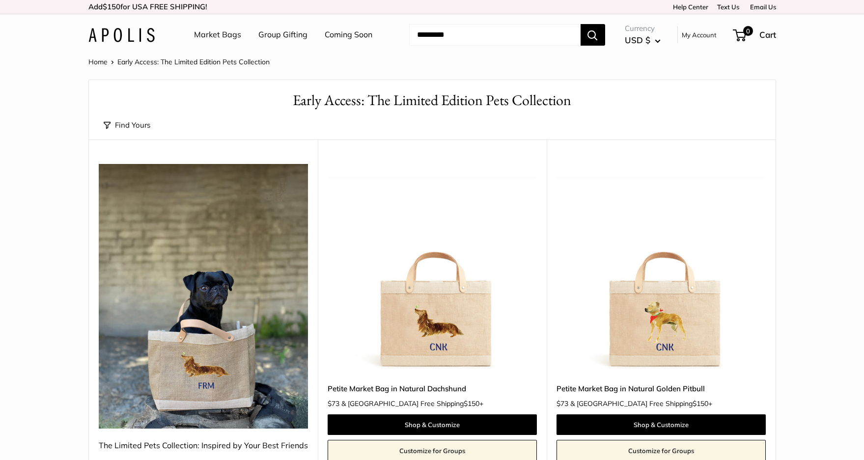 This screenshot has width=864, height=460. I want to click on span: Cart, so click(768, 34).